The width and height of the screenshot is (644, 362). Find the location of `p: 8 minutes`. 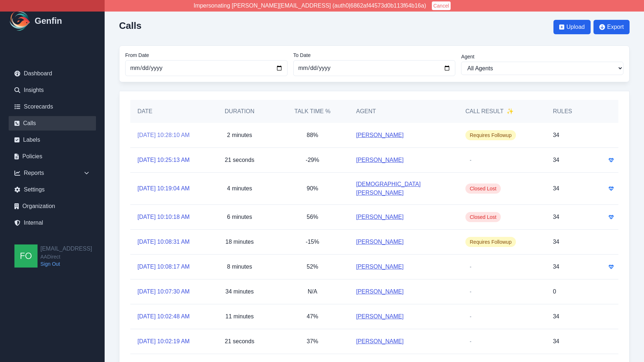

p: 8 minutes is located at coordinates (240, 267).